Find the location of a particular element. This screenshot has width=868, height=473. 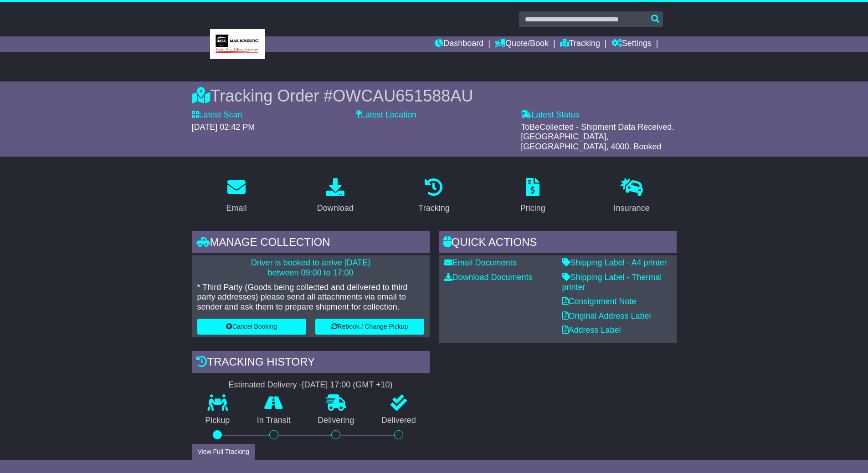

a: Dashboard is located at coordinates (459, 44).